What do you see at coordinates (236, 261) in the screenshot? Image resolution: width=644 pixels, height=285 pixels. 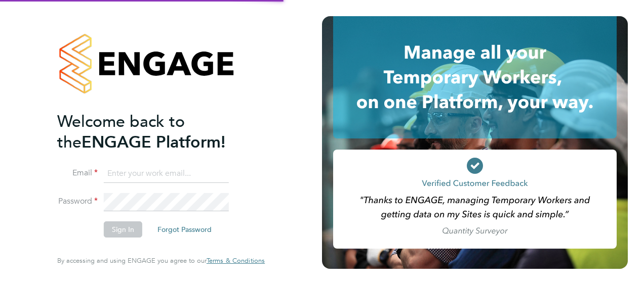 I see `span: Terms & Conditions` at bounding box center [236, 261].